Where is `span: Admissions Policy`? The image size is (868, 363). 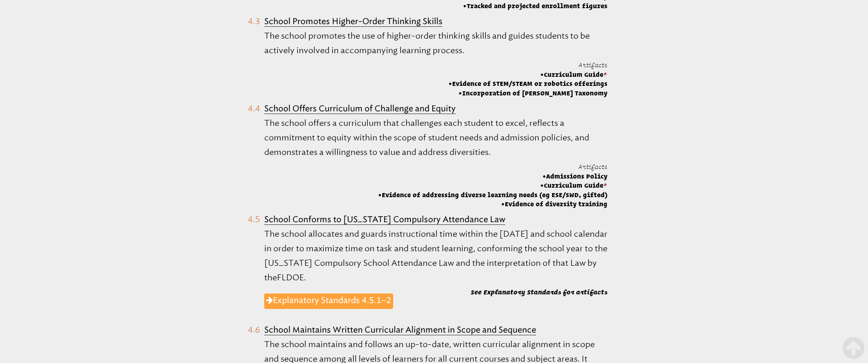
span: Admissions Policy is located at coordinates (493, 176).